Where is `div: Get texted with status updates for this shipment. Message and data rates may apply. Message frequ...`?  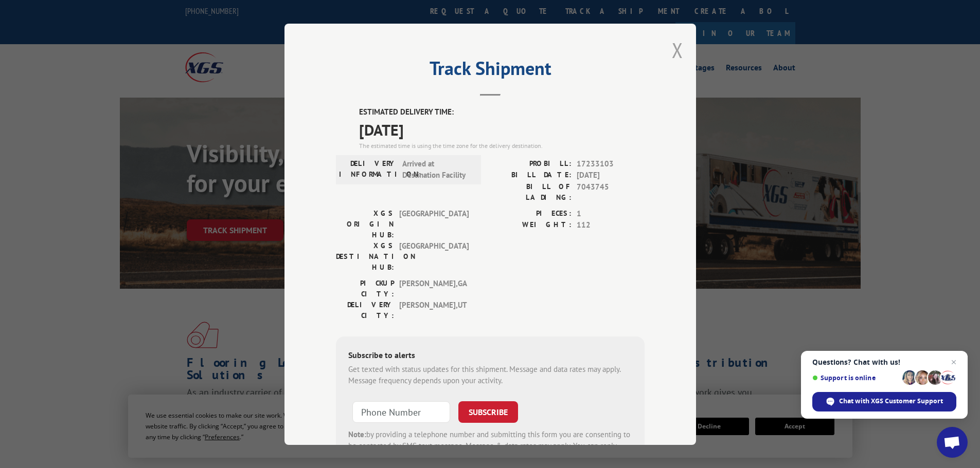 div: Get texted with status updates for this shipment. Message and data rates may apply. Message frequ... is located at coordinates (490, 374).